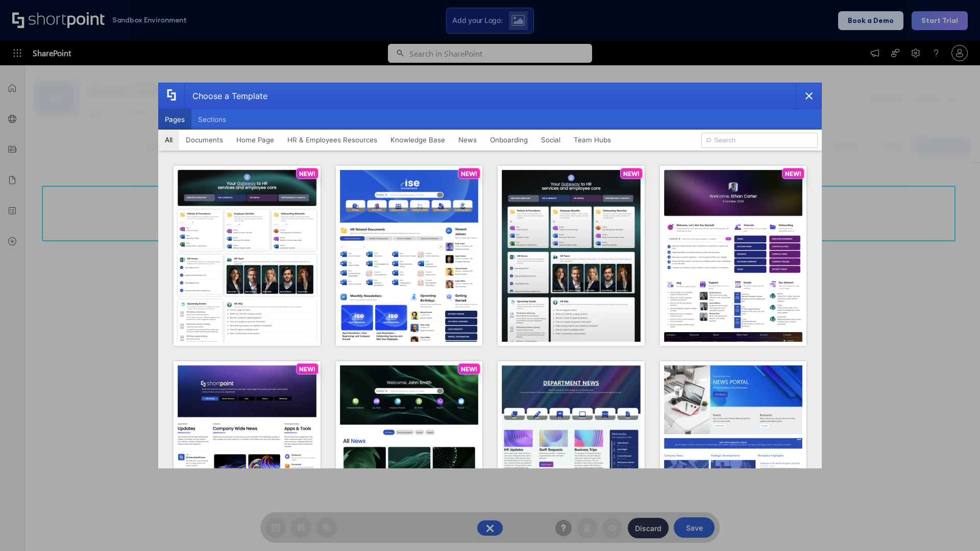 This screenshot has width=980, height=551. I want to click on button: Team Hubs, so click(592, 139).